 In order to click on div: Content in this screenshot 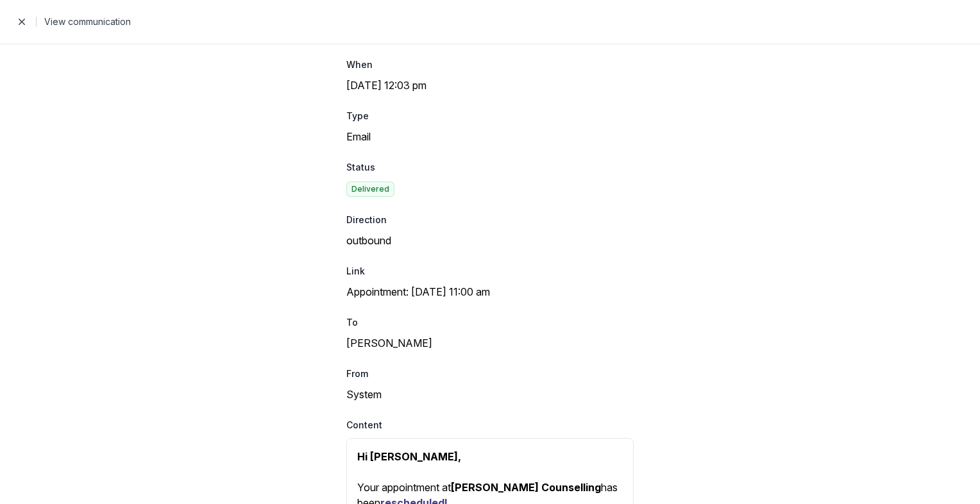, I will do `click(490, 426)`.